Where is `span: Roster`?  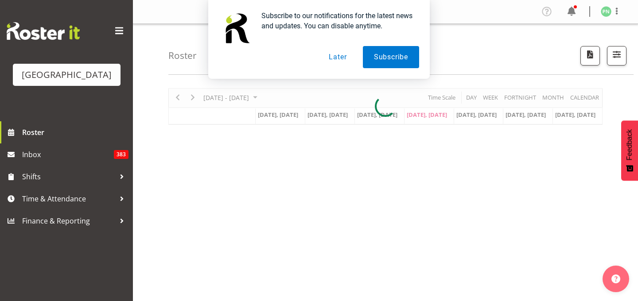 span: Roster is located at coordinates (75, 132).